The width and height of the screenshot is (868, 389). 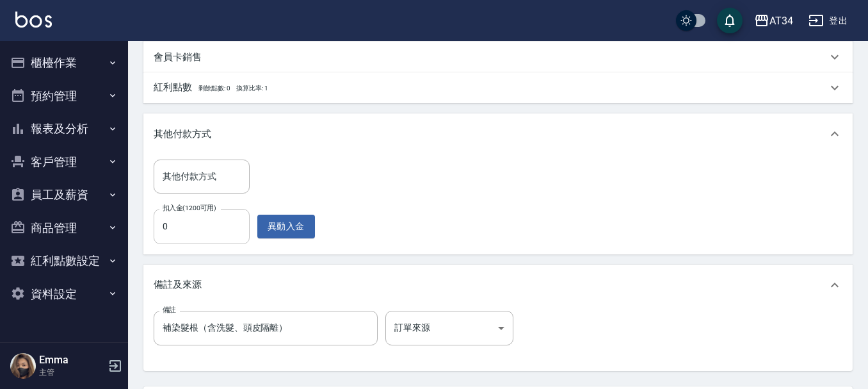 What do you see at coordinates (828, 21) in the screenshot?
I see `button: 登出` at bounding box center [828, 21].